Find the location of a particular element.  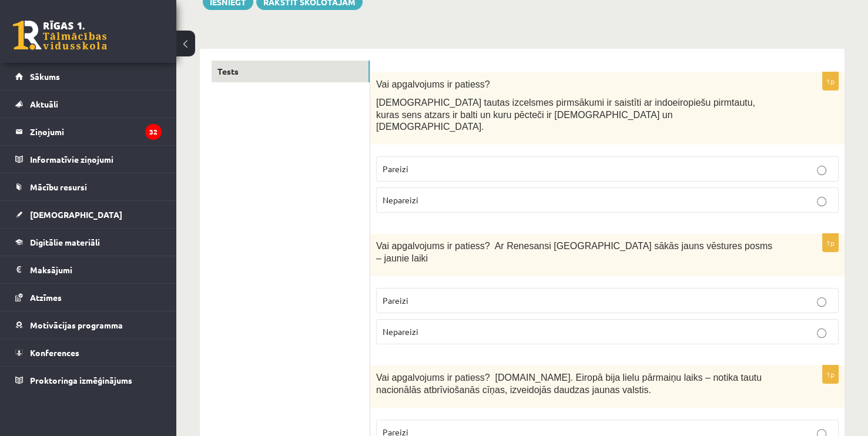

span: Digitālie materiāli is located at coordinates (64, 242).